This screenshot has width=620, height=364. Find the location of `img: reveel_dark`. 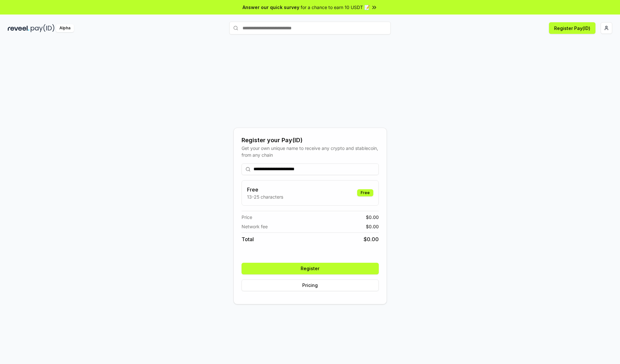

img: reveel_dark is located at coordinates (18, 28).